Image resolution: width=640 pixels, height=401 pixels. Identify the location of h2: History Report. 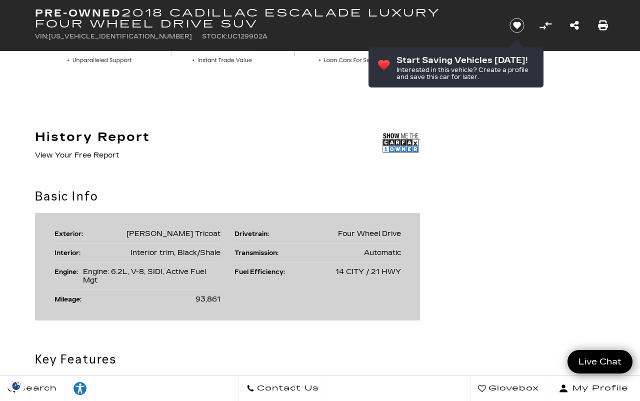
(93, 137).